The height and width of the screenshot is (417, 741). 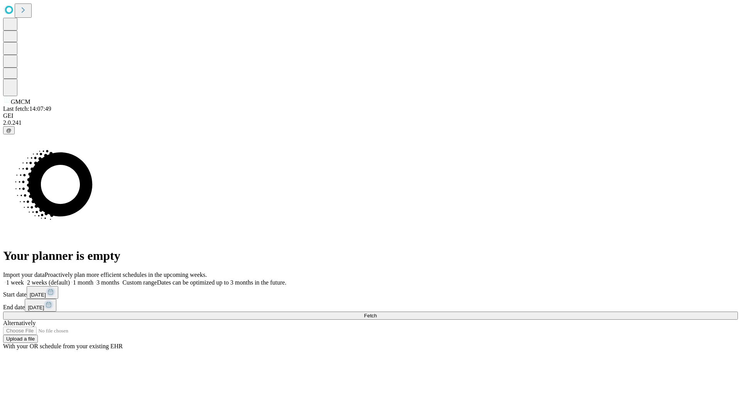 What do you see at coordinates (139, 282) in the screenshot?
I see `span: Custom range` at bounding box center [139, 282].